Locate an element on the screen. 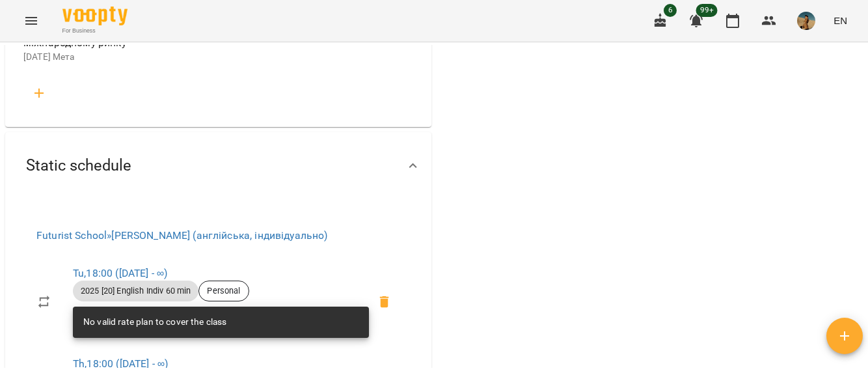  span: EN is located at coordinates (841, 20).